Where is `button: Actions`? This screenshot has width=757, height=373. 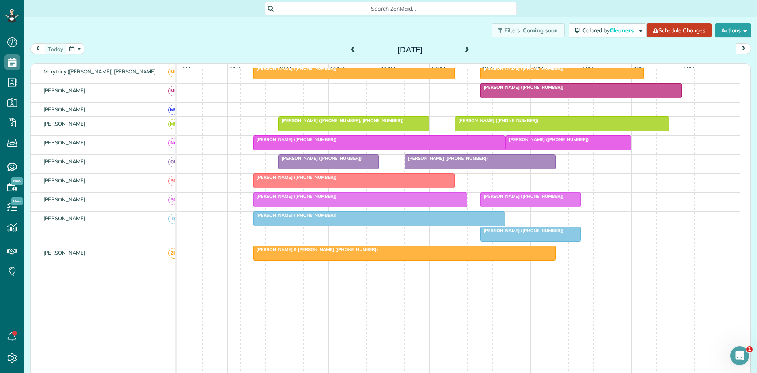 button: Actions is located at coordinates (733, 30).